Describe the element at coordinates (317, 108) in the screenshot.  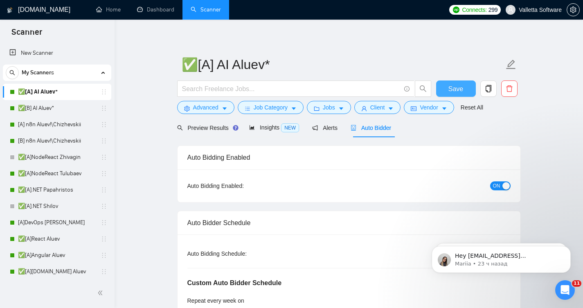
I see `span: folder` at that location.